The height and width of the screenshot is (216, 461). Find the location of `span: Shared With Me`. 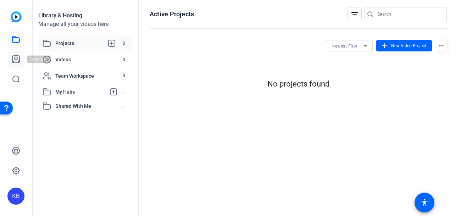

span: Shared With Me is located at coordinates (88, 106).